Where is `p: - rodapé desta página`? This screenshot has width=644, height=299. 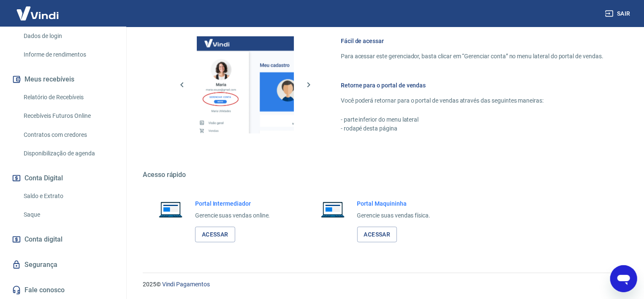 p: - rodapé desta página is located at coordinates (472, 128).